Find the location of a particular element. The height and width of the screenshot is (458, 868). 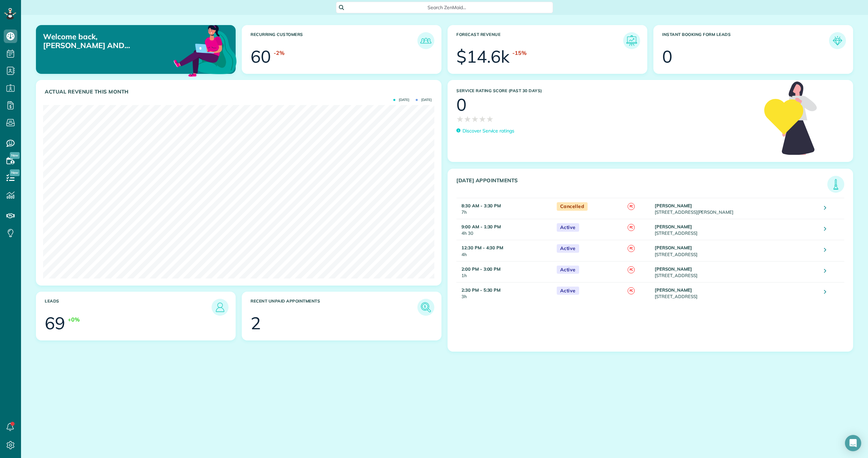

td: 4h is located at coordinates (505, 251).